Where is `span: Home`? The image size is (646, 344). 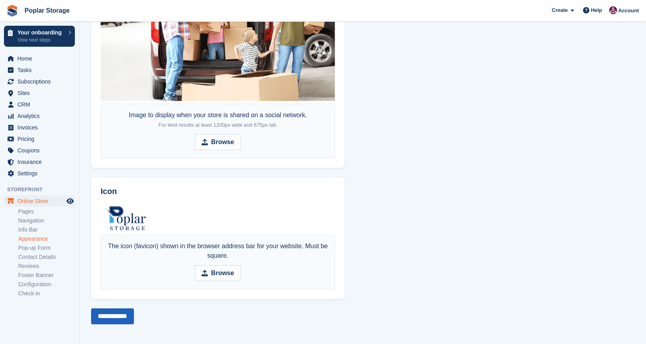
span: Home is located at coordinates (41, 59).